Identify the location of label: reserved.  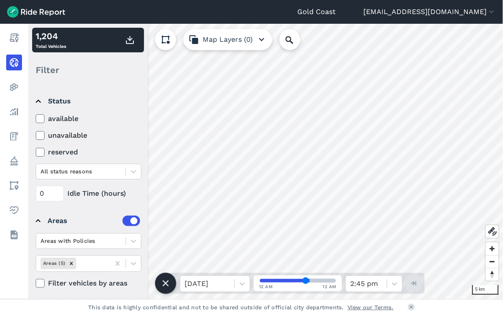
(88, 152).